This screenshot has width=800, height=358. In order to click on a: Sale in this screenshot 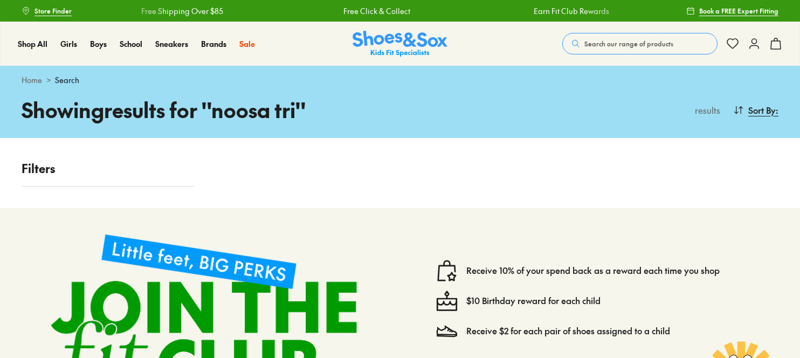, I will do `click(247, 44)`.